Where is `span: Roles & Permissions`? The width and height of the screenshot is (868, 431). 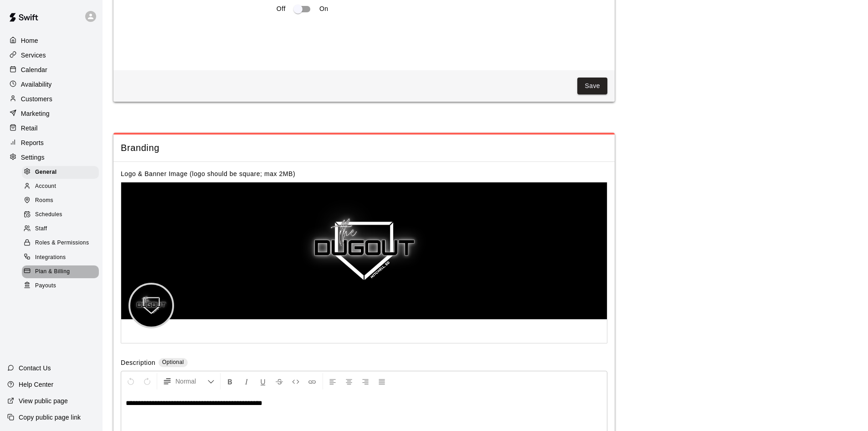
span: Roles & Permissions is located at coordinates (62, 243).